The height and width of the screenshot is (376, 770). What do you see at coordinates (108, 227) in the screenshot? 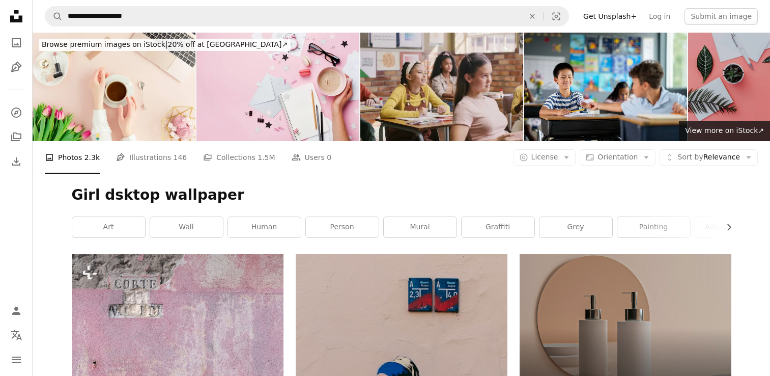
I see `a: art` at bounding box center [108, 227].